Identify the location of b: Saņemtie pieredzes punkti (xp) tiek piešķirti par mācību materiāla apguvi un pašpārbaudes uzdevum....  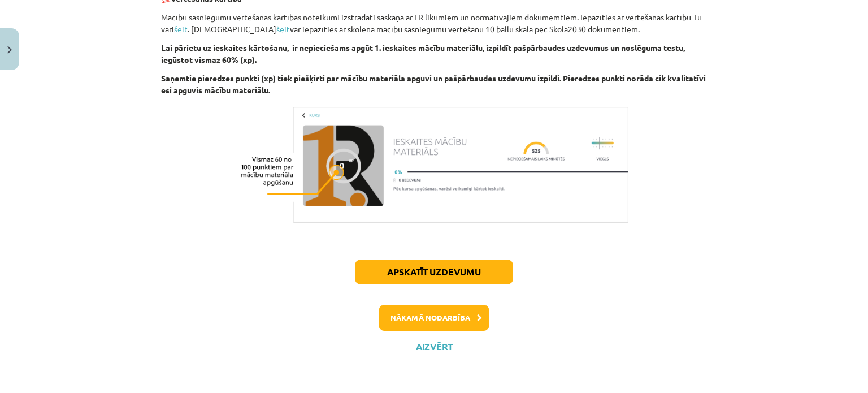
(434, 83).